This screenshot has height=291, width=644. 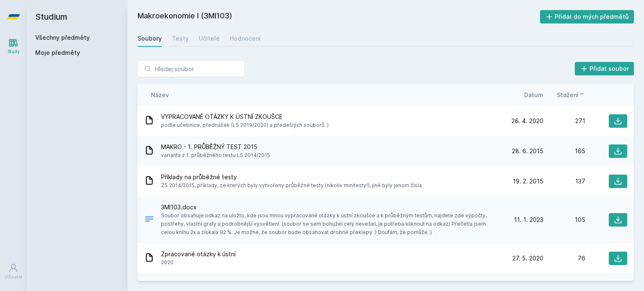 What do you see at coordinates (245, 117) in the screenshot?
I see `span: VYPRACOVANÉ OTÁZKY K ÚSTNÍ ZKOUŠCE` at bounding box center [245, 117].